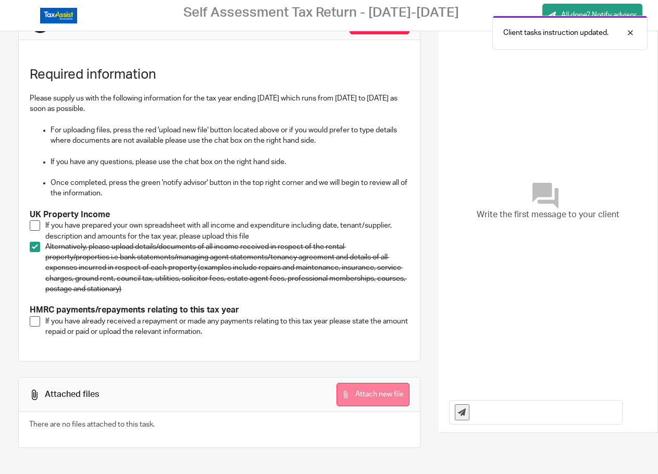 The height and width of the screenshot is (474, 658). Describe the element at coordinates (70, 215) in the screenshot. I see `strong: UK Property Income` at that location.